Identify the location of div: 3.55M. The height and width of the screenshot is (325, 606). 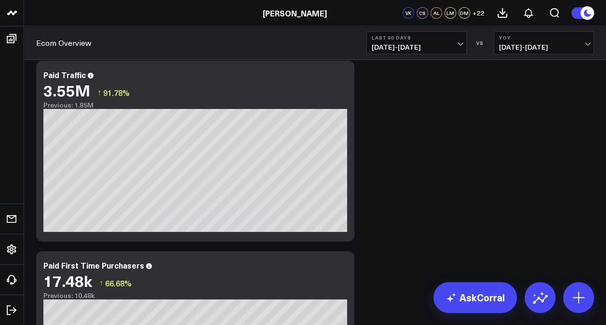
(66, 90).